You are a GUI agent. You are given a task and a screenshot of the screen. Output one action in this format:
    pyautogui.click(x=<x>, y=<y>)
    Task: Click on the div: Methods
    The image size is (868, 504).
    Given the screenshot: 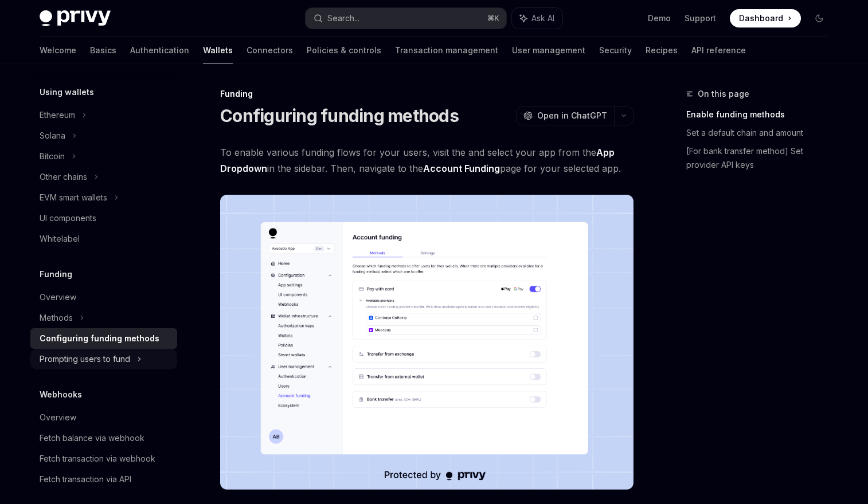 What is the action you would take?
    pyautogui.click(x=56, y=318)
    